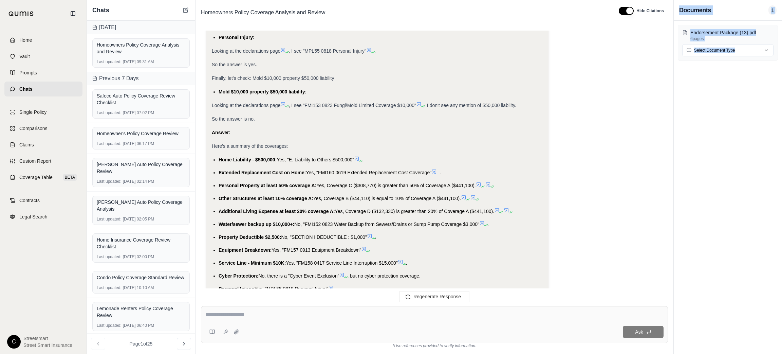  Describe the element at coordinates (141, 277) in the screenshot. I see `div: Condo Policy Coverage Standard Review` at that location.